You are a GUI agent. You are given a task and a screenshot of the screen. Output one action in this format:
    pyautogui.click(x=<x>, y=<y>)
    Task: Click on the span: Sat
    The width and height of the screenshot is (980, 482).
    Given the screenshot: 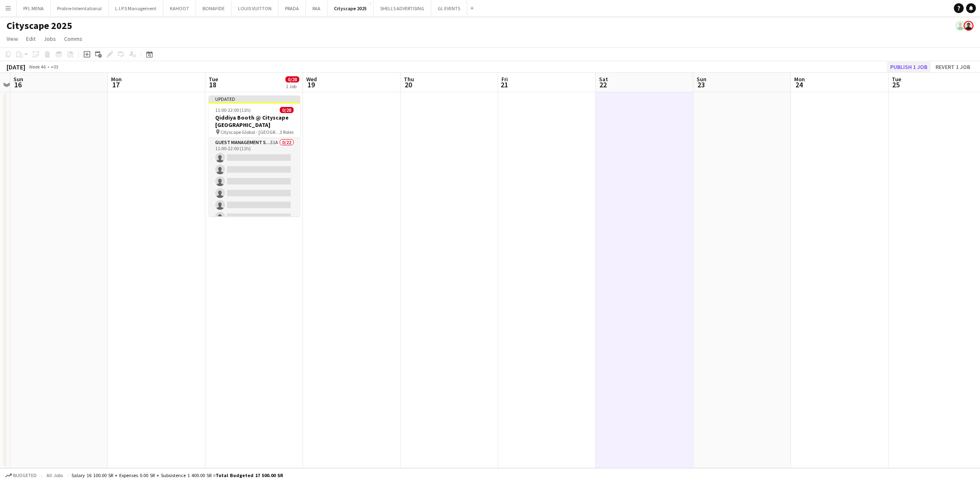 What is the action you would take?
    pyautogui.click(x=604, y=79)
    